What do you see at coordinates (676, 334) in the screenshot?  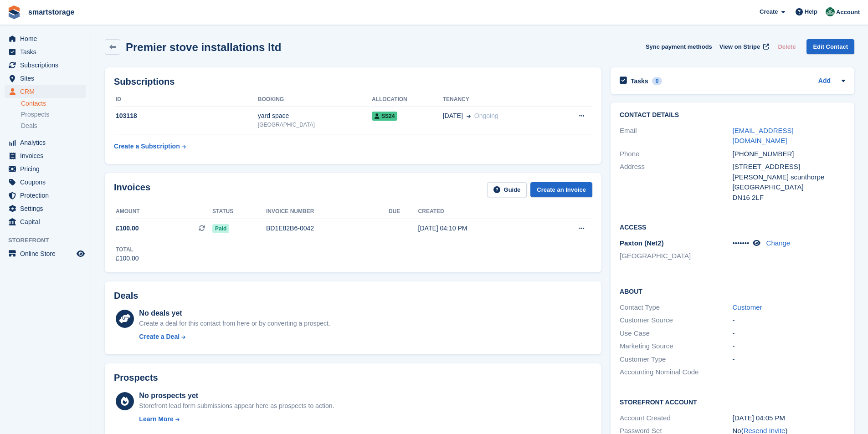 I see `div: Use Case` at bounding box center [676, 334].